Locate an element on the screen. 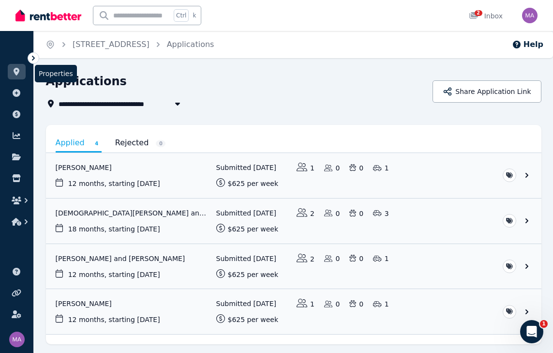  span: k is located at coordinates (194, 15).